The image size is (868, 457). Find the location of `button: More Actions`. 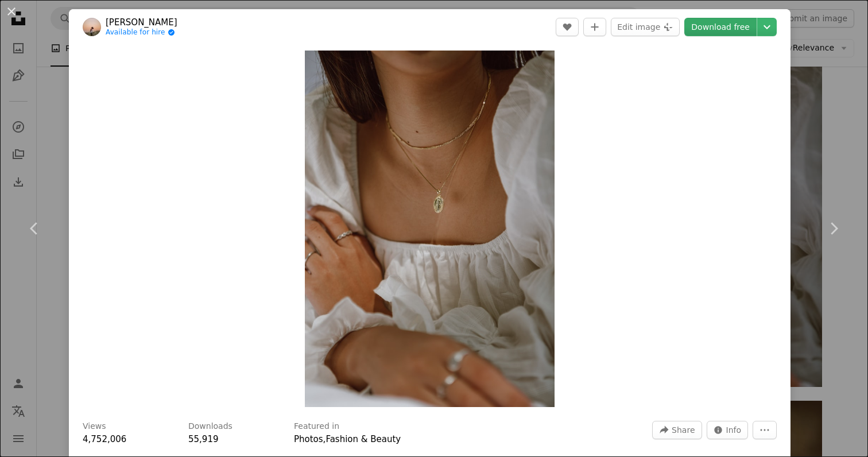

button: More Actions is located at coordinates (765, 430).